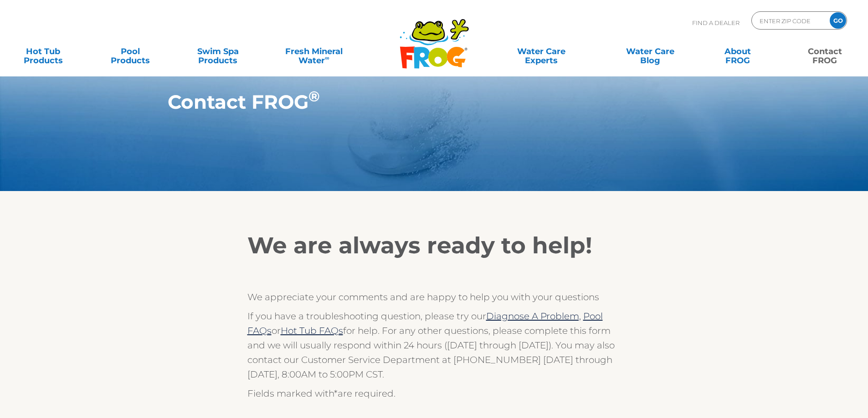 This screenshot has width=868, height=418. I want to click on p: If you have a troubleshooting question, please try our or for help. For any other questions, plea..., so click(434, 345).